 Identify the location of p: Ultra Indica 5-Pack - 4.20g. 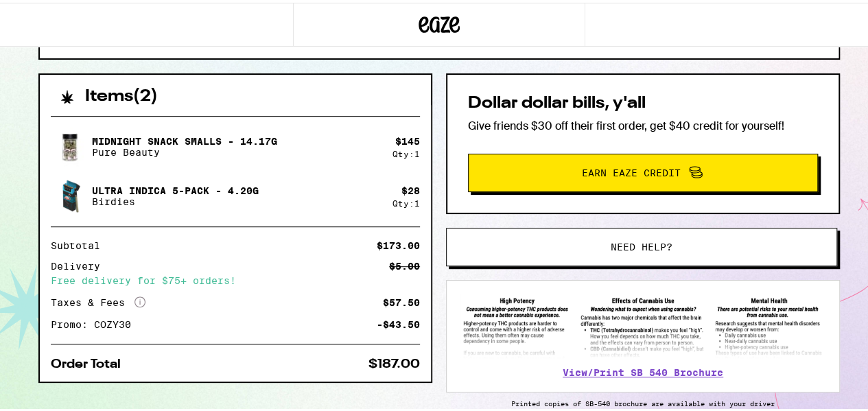
(175, 188).